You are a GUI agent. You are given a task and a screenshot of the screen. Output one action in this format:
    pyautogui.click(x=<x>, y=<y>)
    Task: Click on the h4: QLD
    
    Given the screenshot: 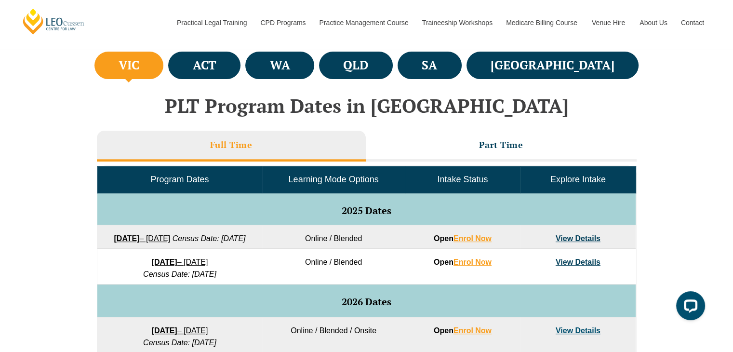 What is the action you would take?
    pyautogui.click(x=356, y=65)
    